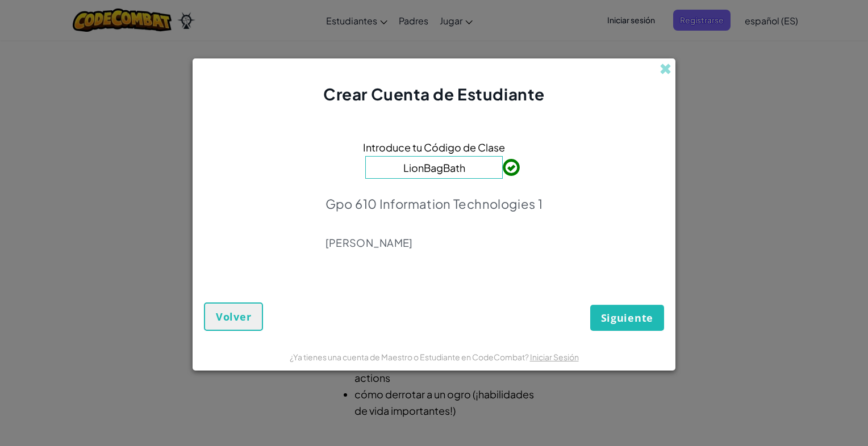  What do you see at coordinates (409, 357) in the screenshot?
I see `span: ¿Ya tienes una cuenta de Maestro o Estudiante en CodeCombat?` at bounding box center [409, 357].